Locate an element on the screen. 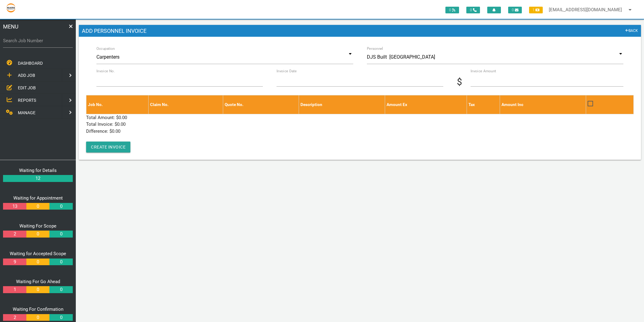  label: Search Job Number is located at coordinates (38, 41).